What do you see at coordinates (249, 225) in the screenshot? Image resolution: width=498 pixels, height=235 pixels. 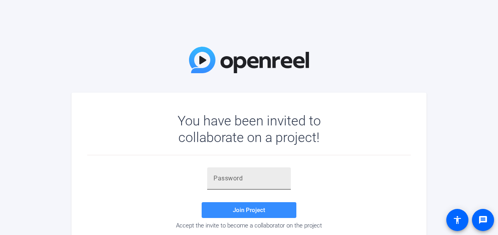 I see `div: Accept the invite to become a collaborator on the project` at bounding box center [249, 225].